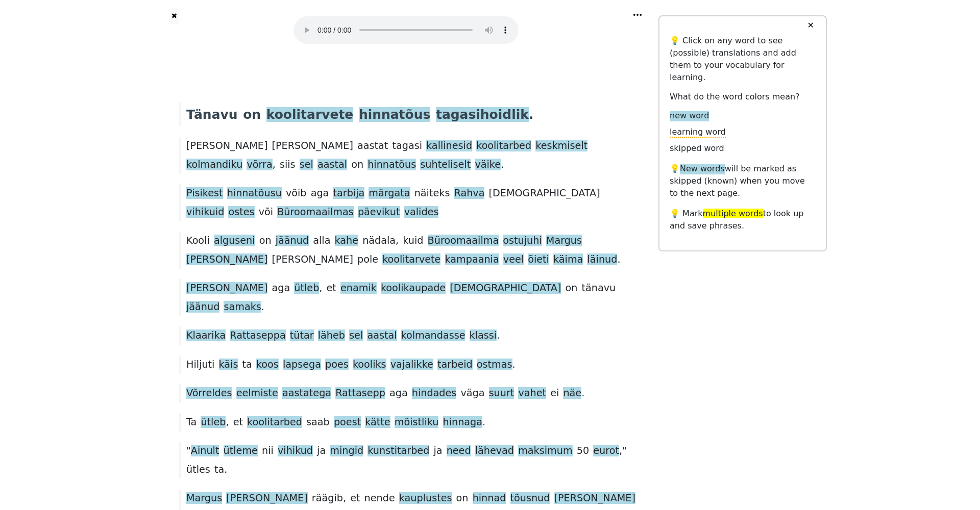 This screenshot has width=980, height=510. I want to click on span: need, so click(459, 451).